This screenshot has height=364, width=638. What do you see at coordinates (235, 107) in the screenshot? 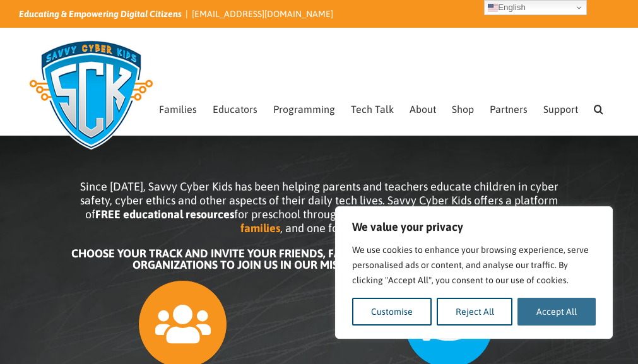
I see `a: Educators` at bounding box center [235, 107].